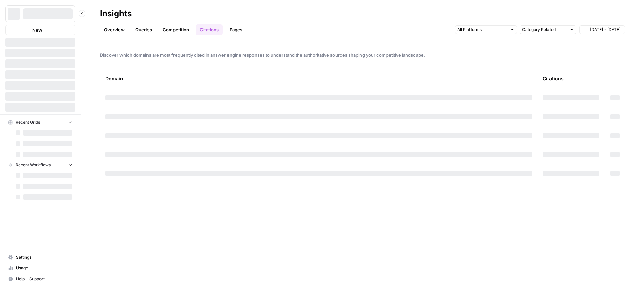 This screenshot has height=287, width=644. What do you see at coordinates (44, 279) in the screenshot?
I see `span: Help + Support` at bounding box center [44, 279].